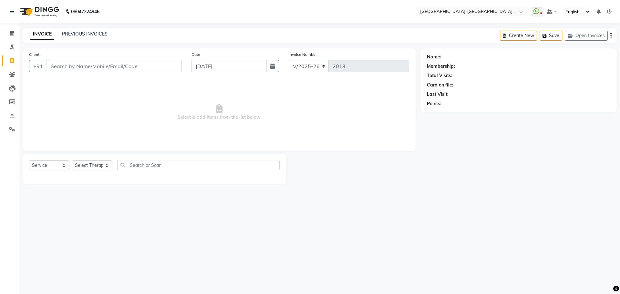 The height and width of the screenshot is (294, 620). Describe the element at coordinates (303, 55) in the screenshot. I see `label: Invoice Number` at that location.